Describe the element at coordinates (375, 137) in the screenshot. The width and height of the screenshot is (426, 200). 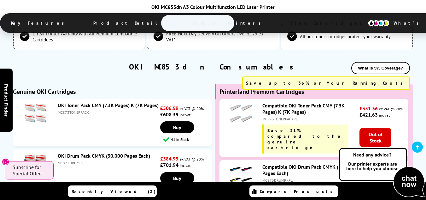
I see `span: Out of Stock` at that location.